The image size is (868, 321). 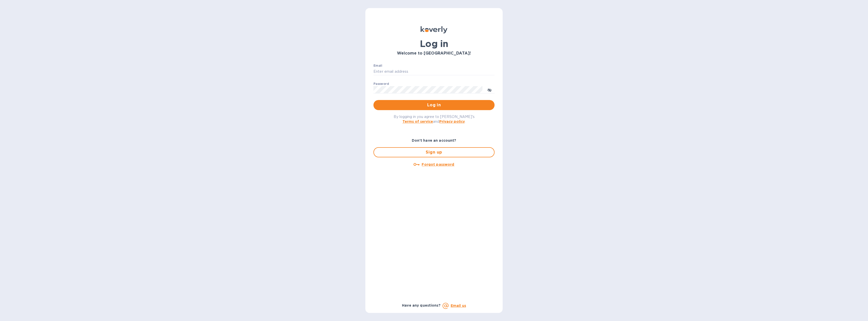 What do you see at coordinates (434, 105) in the screenshot?
I see `button: Log in` at bounding box center [434, 105].